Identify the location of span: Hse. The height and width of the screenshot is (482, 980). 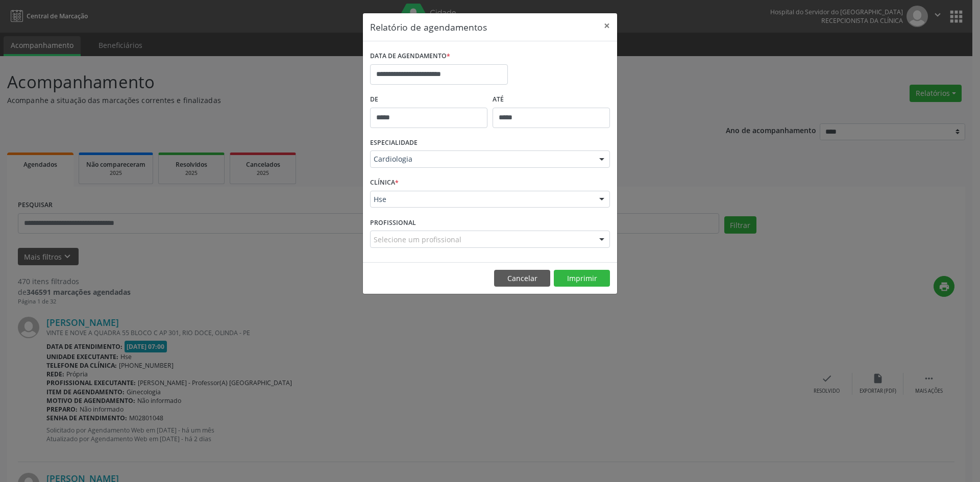
(481, 199).